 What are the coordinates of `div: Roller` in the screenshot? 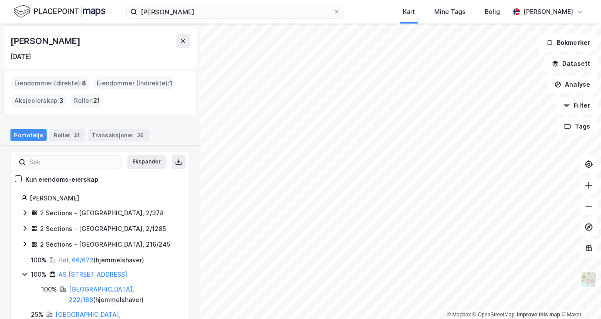 It's located at (67, 135).